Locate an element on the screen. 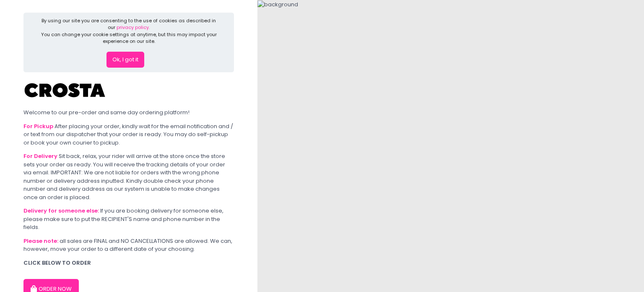  div: After placing your order, kindly wait for the email notification and / or text from our dispatche... is located at coordinates (129, 134).